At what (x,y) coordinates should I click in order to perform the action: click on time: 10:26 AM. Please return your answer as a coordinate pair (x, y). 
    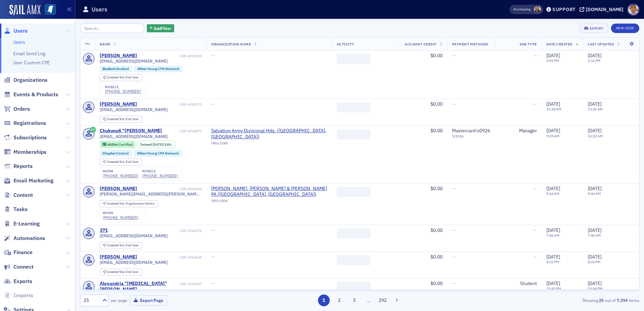
    Looking at the image, I should click on (595, 109).